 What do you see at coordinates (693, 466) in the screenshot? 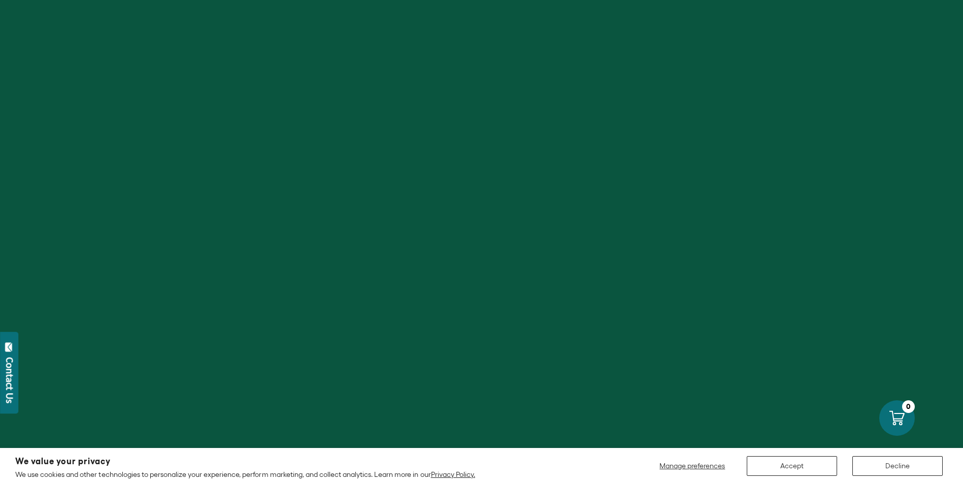
I see `button: Manage preferences` at bounding box center [693, 466].